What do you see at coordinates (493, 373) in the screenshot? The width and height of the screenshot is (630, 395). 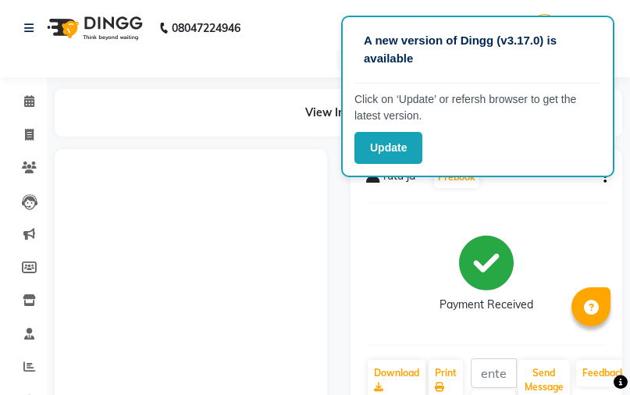 I see `input: enter email` at bounding box center [493, 373].